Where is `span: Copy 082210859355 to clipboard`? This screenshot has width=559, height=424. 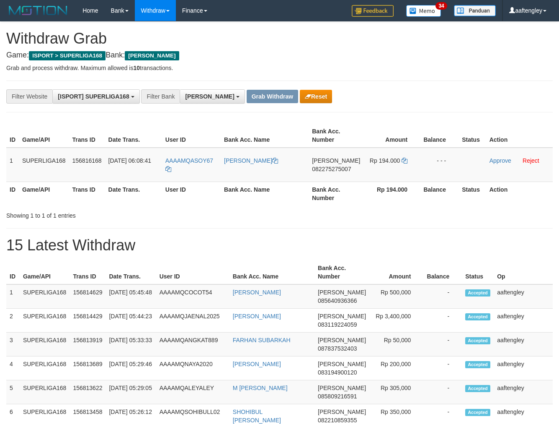
span: Copy 082210859355 to clipboard is located at coordinates (337, 420).